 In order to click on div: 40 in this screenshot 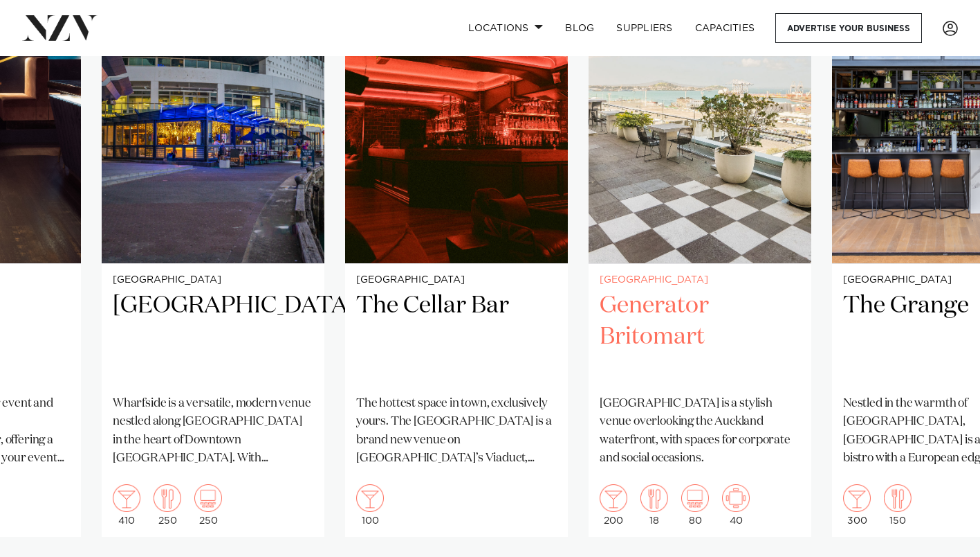, I will do `click(736, 505)`.